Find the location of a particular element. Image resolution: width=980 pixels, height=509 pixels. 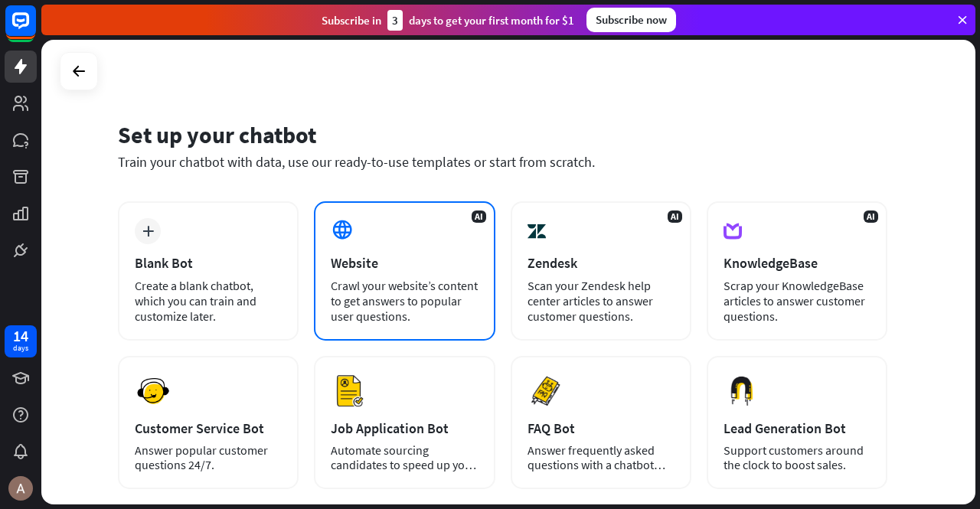

div: Job Application Bot is located at coordinates (404, 428).